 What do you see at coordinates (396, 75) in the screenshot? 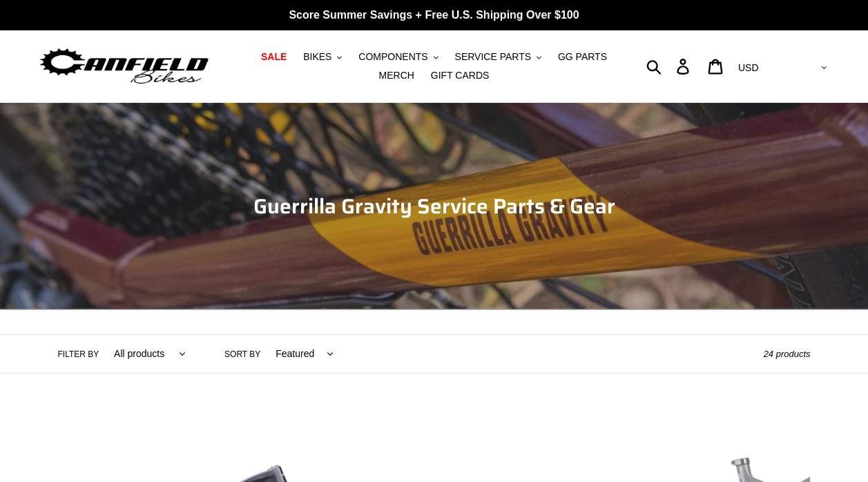
I see `a: MERCH` at bounding box center [396, 75].